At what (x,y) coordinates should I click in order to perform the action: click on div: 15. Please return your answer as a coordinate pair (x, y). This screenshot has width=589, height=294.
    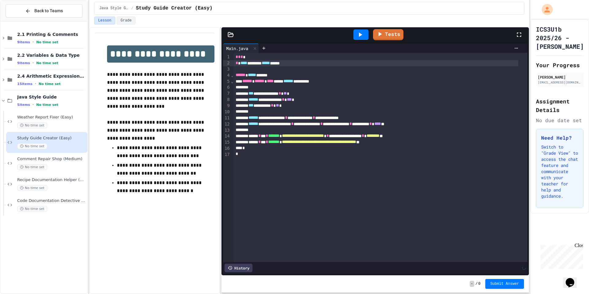
    Looking at the image, I should click on (227, 142).